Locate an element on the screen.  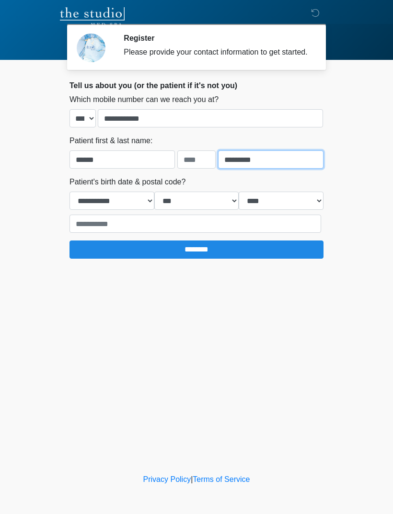
a: Privacy Policy is located at coordinates (167, 479).